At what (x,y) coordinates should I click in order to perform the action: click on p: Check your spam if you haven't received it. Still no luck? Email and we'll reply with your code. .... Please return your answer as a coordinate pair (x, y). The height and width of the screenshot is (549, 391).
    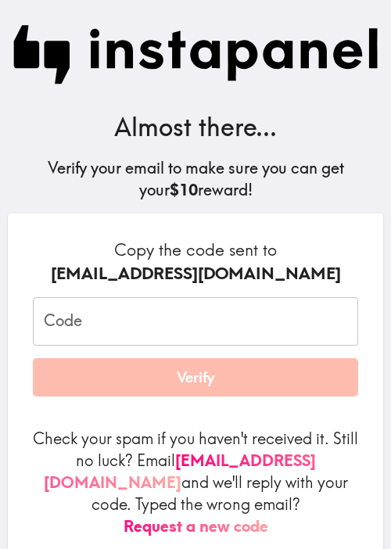
    Looking at the image, I should click on (195, 482).